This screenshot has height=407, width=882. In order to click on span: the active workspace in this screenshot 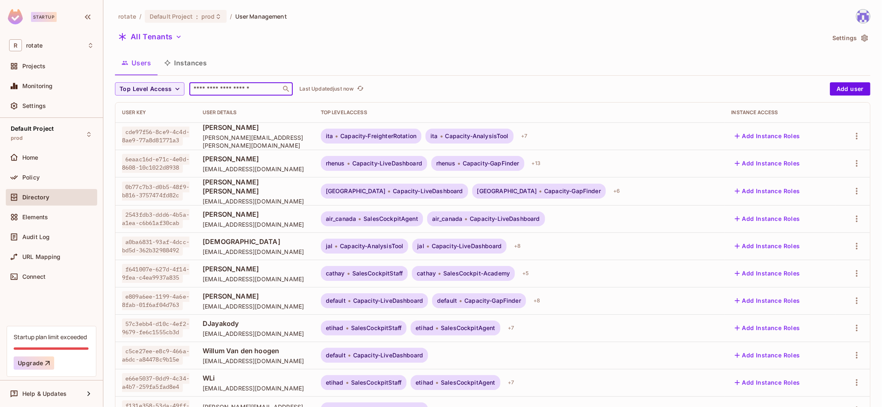, I will do `click(127, 16)`.